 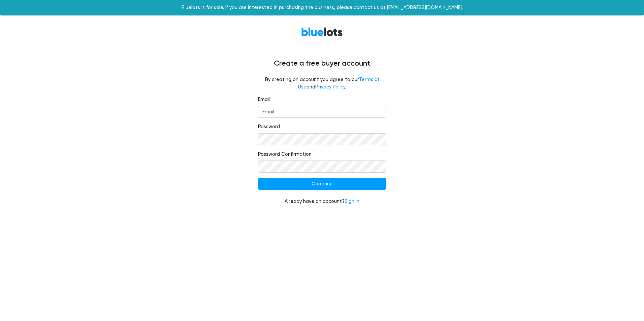 What do you see at coordinates (263, 100) in the screenshot?
I see `label: Email` at bounding box center [263, 100].